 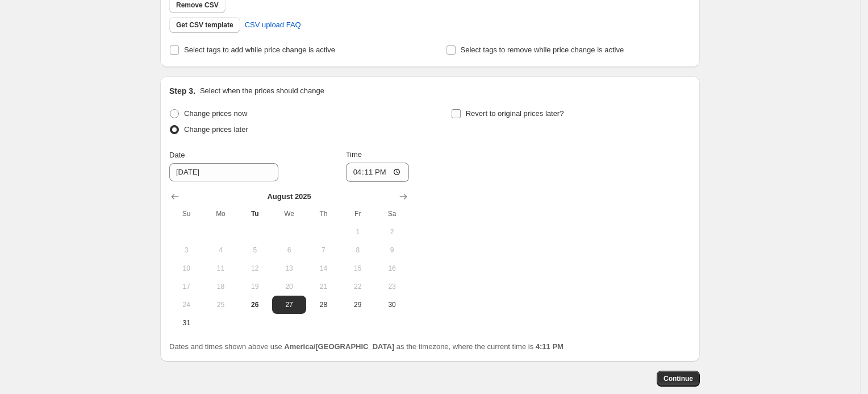 What do you see at coordinates (255, 305) in the screenshot?
I see `button: Today Tuesday August 26 2025` at bounding box center [255, 305].